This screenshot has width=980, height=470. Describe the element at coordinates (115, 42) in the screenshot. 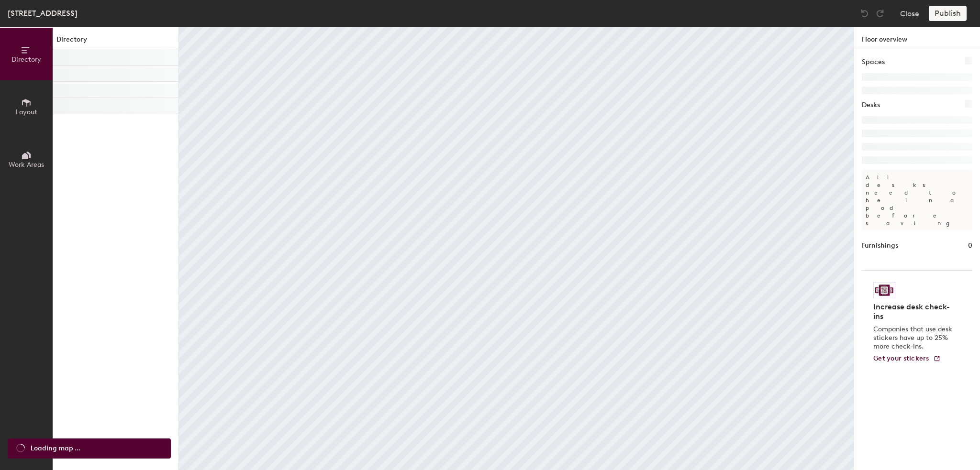

I see `h1: Directory` at that location.